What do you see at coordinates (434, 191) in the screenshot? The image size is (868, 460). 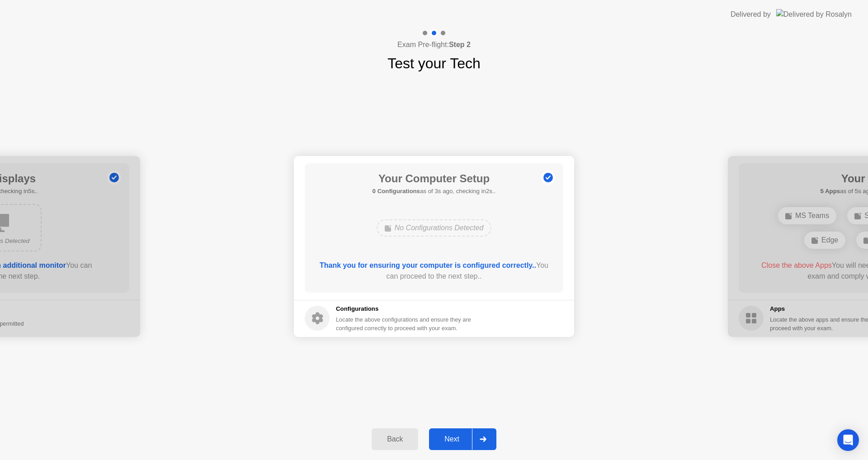 I see `h5: as of 3s ago, checking in2s..` at bounding box center [434, 191].